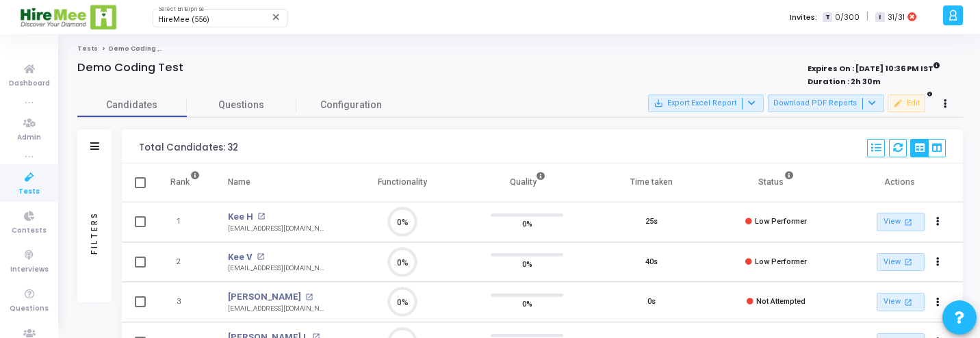 This screenshot has height=338, width=980. Describe the element at coordinates (826, 103) in the screenshot. I see `button: Download PDF Reports` at that location.